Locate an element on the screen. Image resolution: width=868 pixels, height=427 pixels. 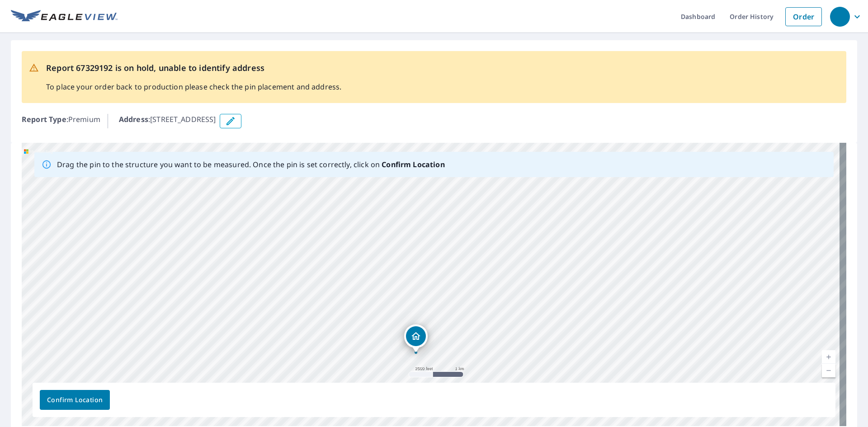
b: Address is located at coordinates (134, 119).